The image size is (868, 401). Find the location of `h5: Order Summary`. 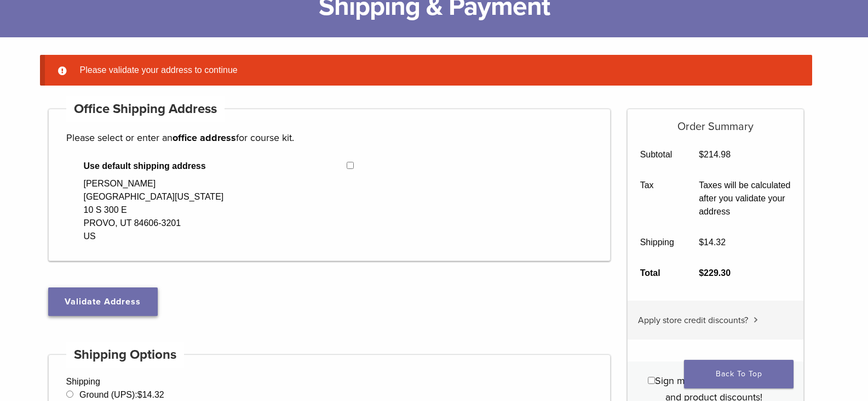

h5: Order Summary is located at coordinates (715, 121).